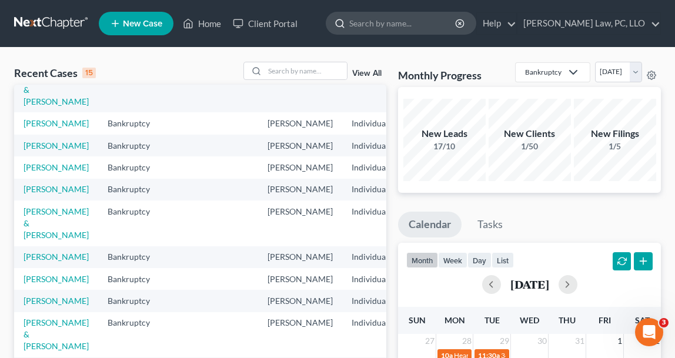  What do you see at coordinates (530, 146) in the screenshot?
I see `div: 1/50` at bounding box center [530, 146].